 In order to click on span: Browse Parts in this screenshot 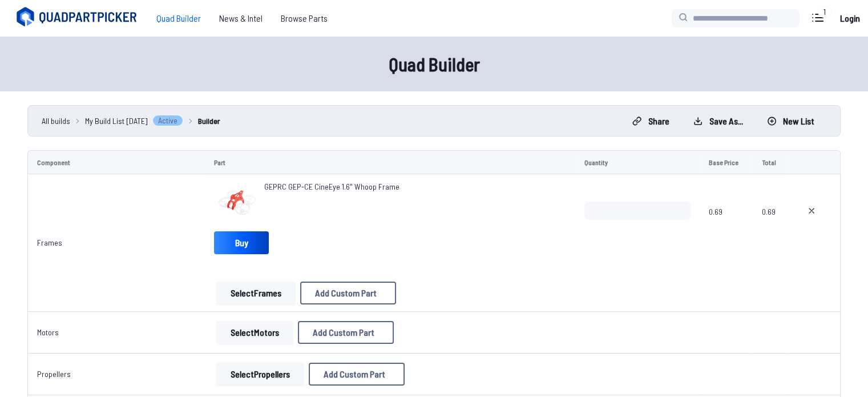, I will do `click(304, 18)`.